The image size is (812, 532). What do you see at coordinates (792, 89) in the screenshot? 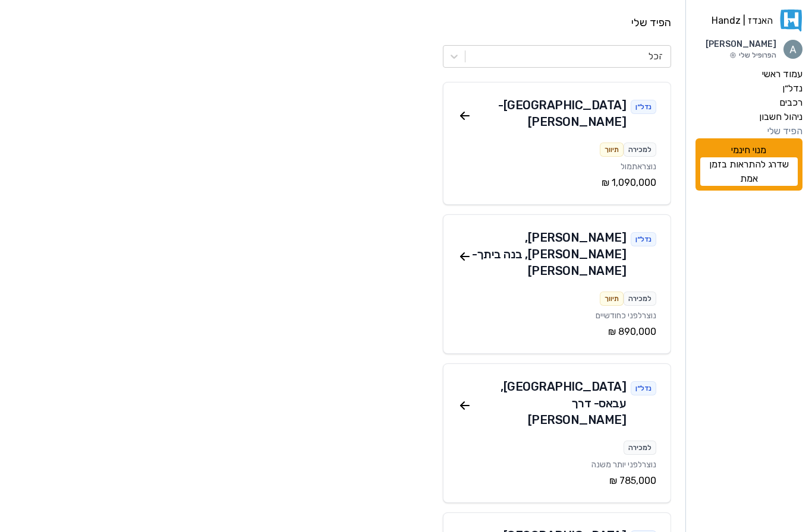
I see `label: נדל״ן` at bounding box center [792, 89].